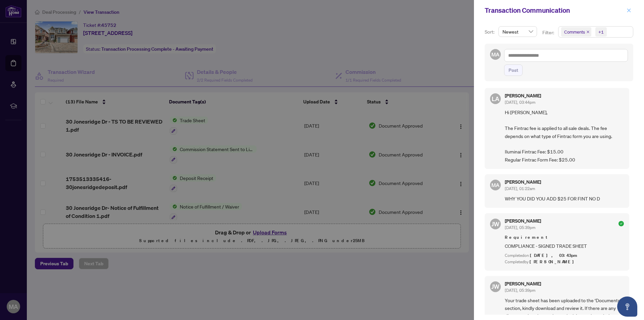 Image resolution: width=644 pixels, height=320 pixels. I want to click on span: LA, so click(495, 99).